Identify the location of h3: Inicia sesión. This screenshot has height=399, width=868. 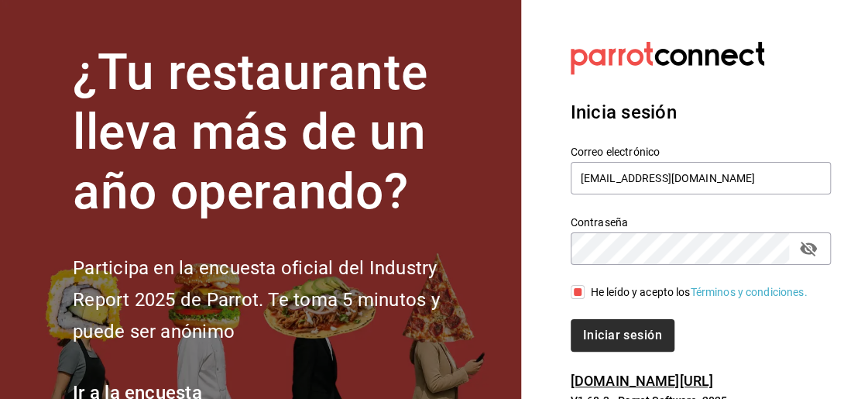
(701, 112).